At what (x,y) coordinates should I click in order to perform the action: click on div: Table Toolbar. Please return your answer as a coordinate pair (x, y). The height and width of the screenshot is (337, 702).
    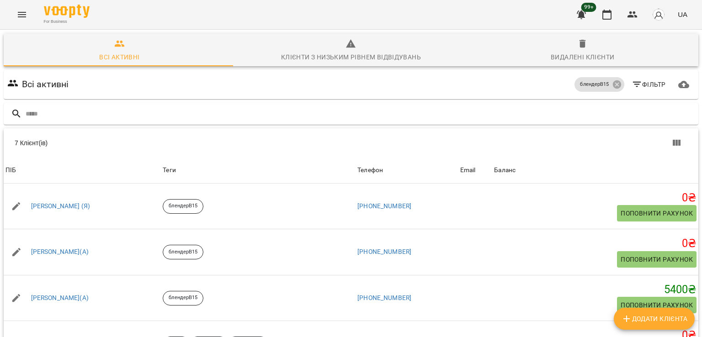
    Looking at the image, I should click on (351, 143).